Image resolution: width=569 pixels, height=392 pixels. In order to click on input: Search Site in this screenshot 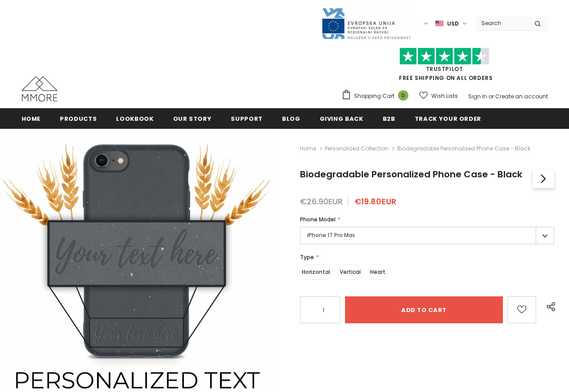, I will do `click(501, 23)`.